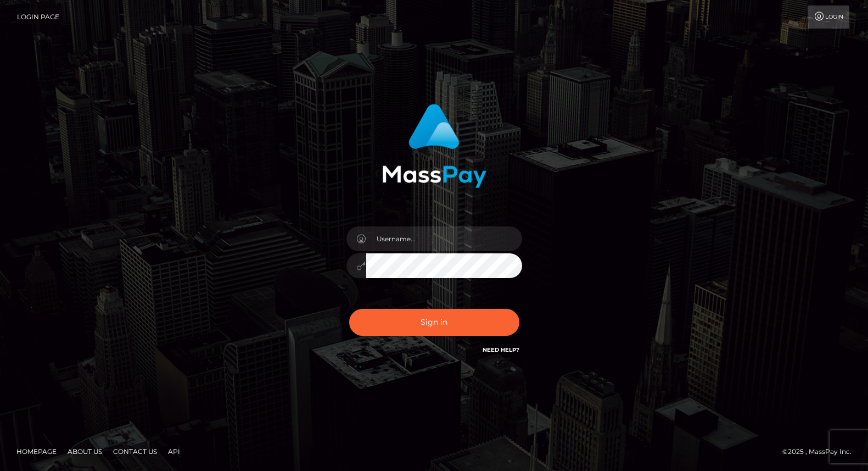 The width and height of the screenshot is (868, 471). What do you see at coordinates (136, 451) in the screenshot?
I see `a: Contact Us` at bounding box center [136, 451].